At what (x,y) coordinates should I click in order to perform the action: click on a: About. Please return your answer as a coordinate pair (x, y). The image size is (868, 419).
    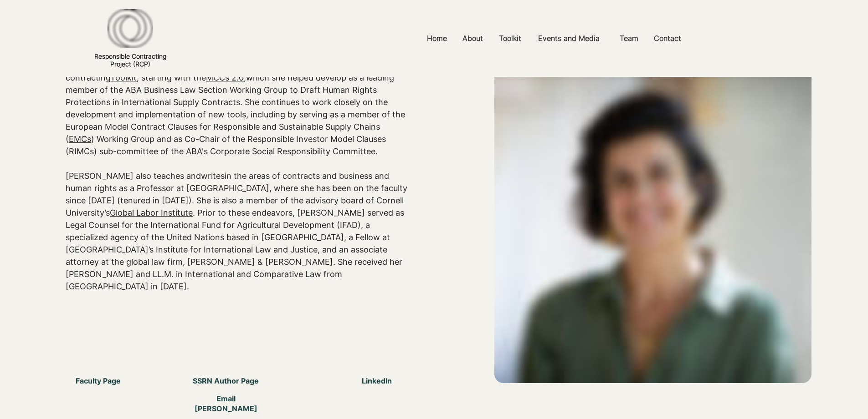
    Looking at the image, I should click on (474, 39).